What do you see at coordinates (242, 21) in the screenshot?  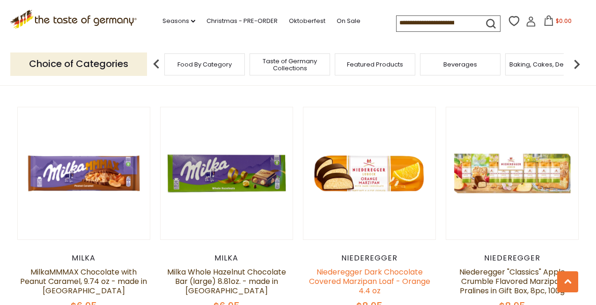 I see `a: Christmas - PRE-ORDER` at bounding box center [242, 21].